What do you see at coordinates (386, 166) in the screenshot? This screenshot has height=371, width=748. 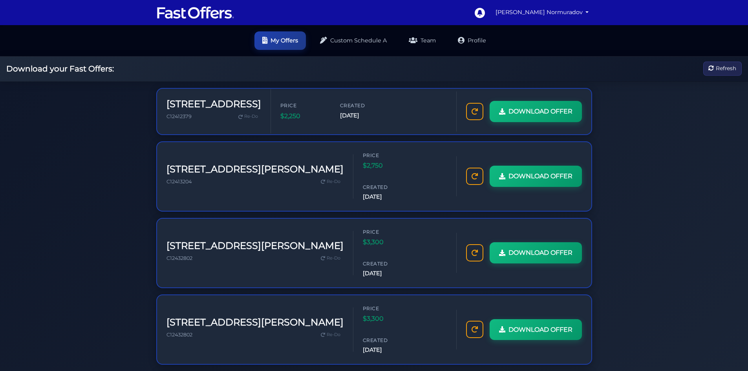 I see `span: $2,750` at bounding box center [386, 166].